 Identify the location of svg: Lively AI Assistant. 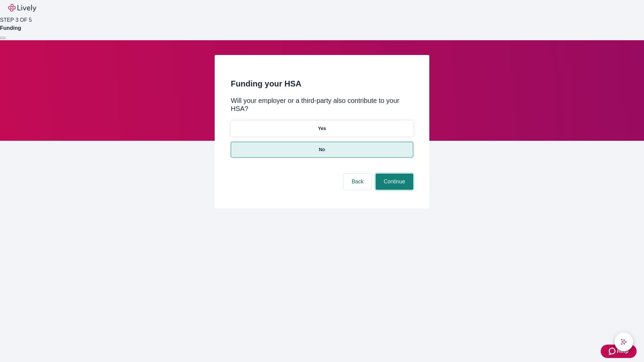
(624, 342).